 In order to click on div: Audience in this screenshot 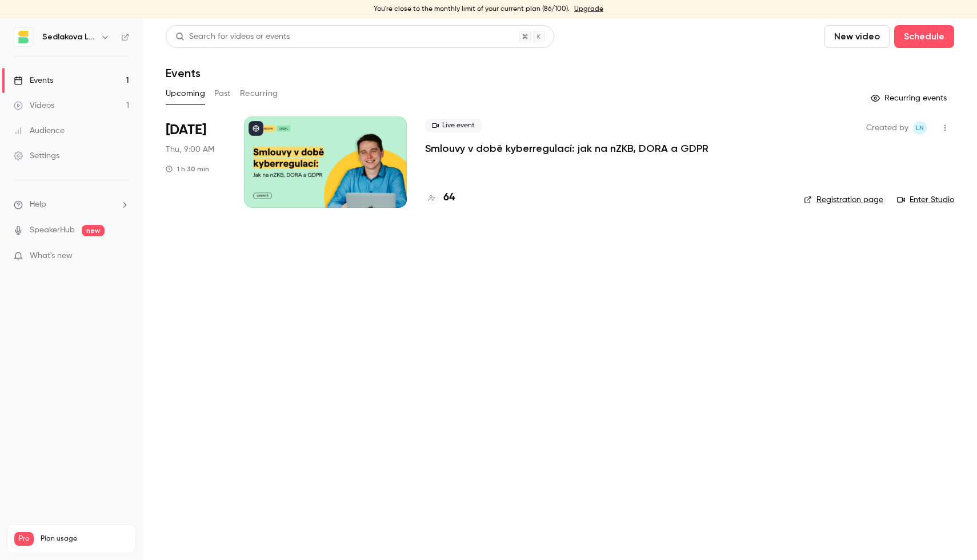, I will do `click(39, 131)`.